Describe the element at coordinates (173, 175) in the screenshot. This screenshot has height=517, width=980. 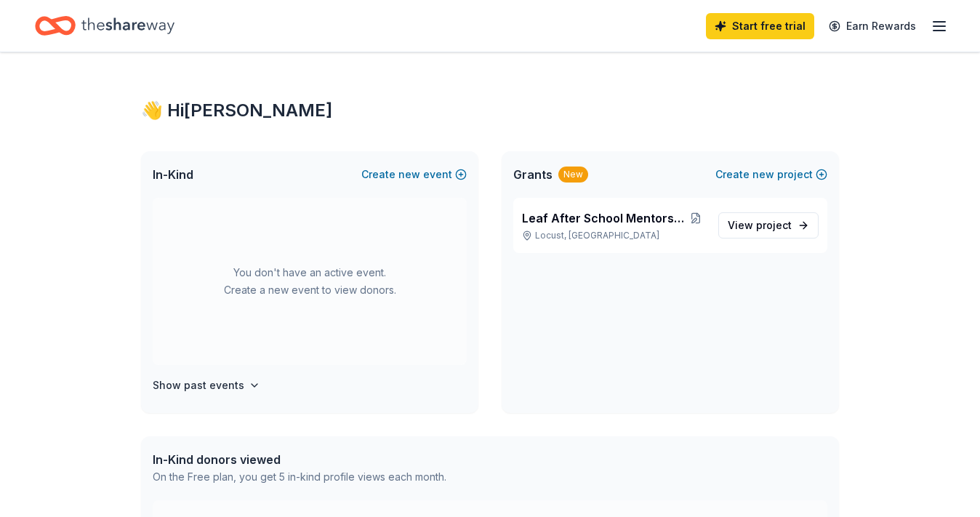
I see `span: In-Kind` at that location.